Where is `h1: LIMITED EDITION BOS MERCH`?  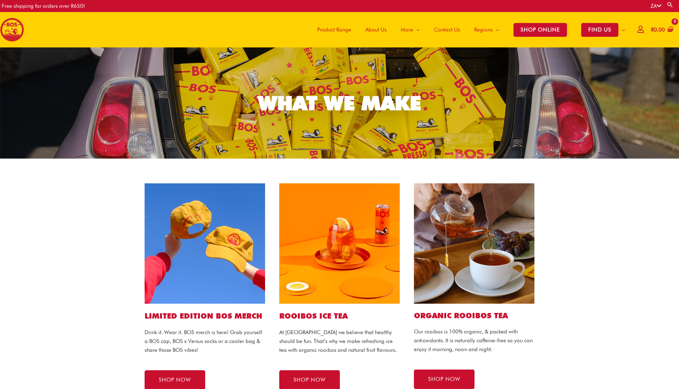
h1: LIMITED EDITION BOS MERCH is located at coordinates (205, 316).